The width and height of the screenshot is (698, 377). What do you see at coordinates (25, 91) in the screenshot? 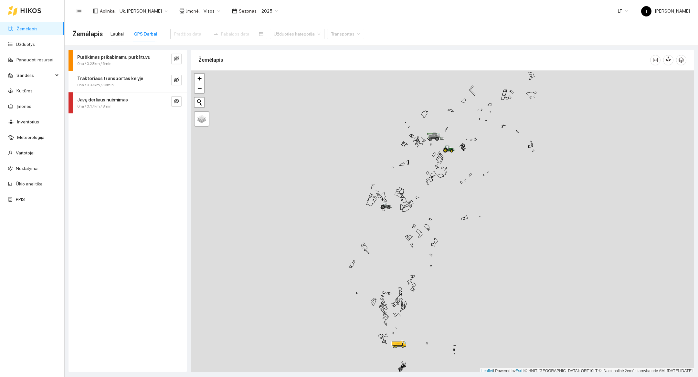
I see `a: Kultūros` at bounding box center [25, 91].